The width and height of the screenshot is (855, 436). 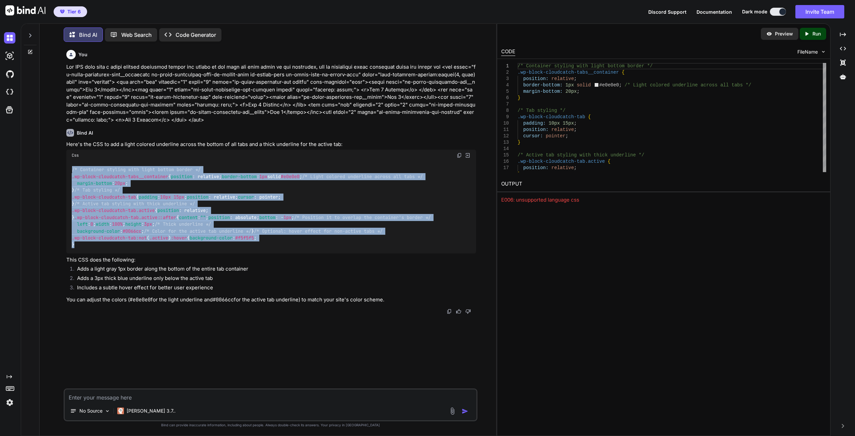 What do you see at coordinates (505, 168) in the screenshot?
I see `div: 17` at bounding box center [505, 168].